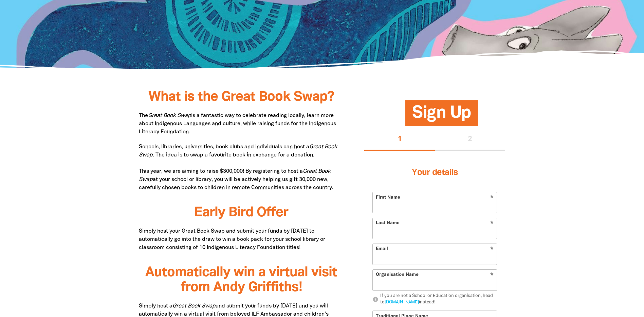  I want to click on div: If you are not a School or Education organisation, head to instead!, so click(439, 299).